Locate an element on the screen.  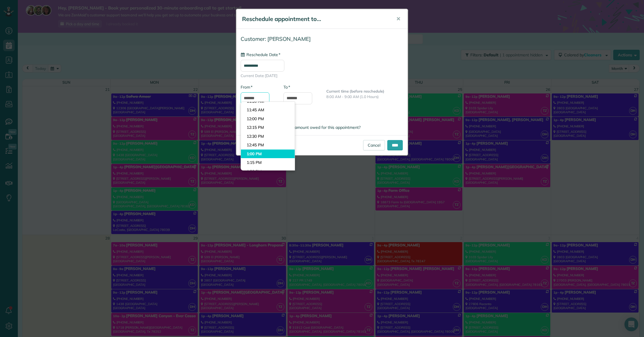
h5: Reschedule appointment to... is located at coordinates (315, 19).